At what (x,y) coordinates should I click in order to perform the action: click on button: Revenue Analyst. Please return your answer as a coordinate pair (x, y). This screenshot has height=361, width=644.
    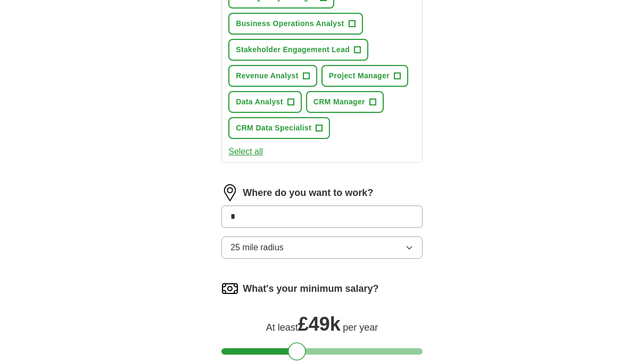
    Looking at the image, I should click on (272, 75).